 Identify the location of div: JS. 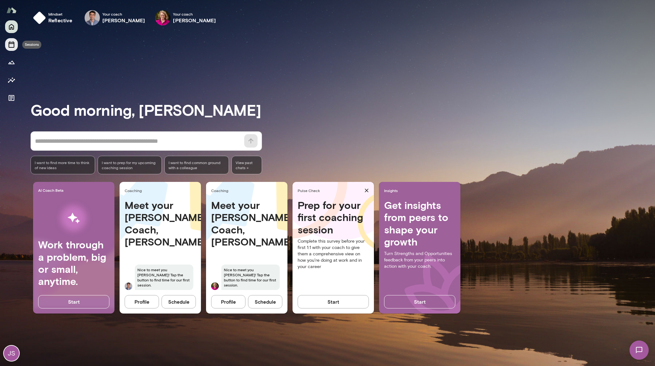
(11, 353).